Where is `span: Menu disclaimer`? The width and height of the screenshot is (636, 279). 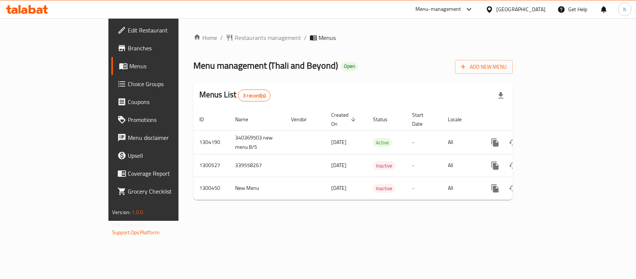 span: Menu disclaimer is located at coordinates (168, 138).